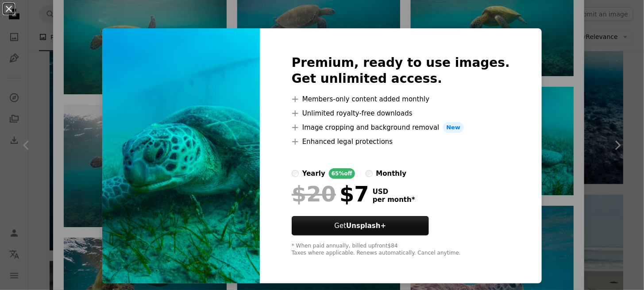 The image size is (644, 290). I want to click on li: Members-only content added monthly, so click(401, 99).